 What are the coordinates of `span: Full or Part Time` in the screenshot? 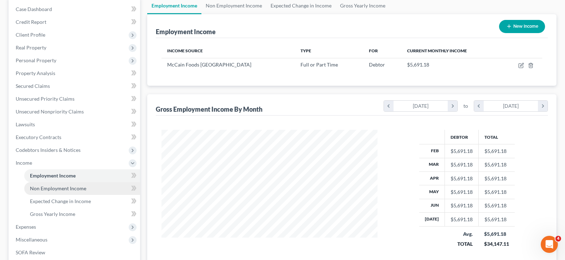 It's located at (319, 64).